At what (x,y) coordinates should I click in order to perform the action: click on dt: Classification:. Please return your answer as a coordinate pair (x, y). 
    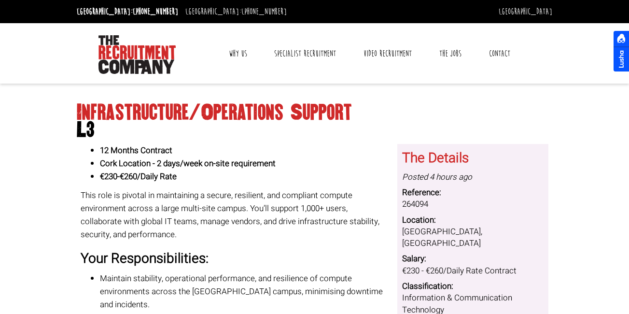
    Looking at the image, I should click on (473, 286).